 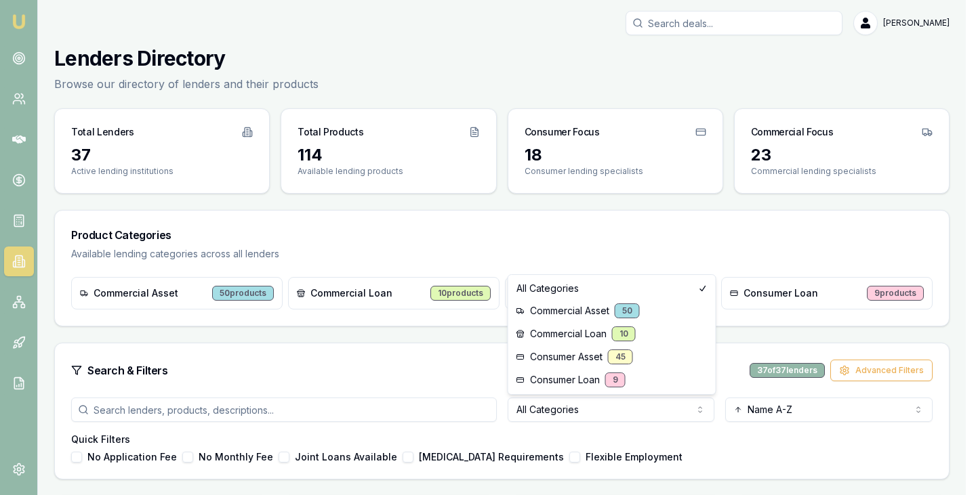 What do you see at coordinates (548, 289) in the screenshot?
I see `span: All Categories` at bounding box center [548, 289].